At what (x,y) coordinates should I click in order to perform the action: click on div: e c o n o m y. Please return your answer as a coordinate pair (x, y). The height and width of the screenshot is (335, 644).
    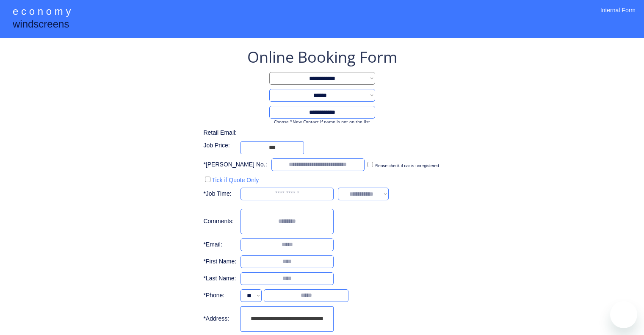
    Looking at the image, I should click on (41, 12).